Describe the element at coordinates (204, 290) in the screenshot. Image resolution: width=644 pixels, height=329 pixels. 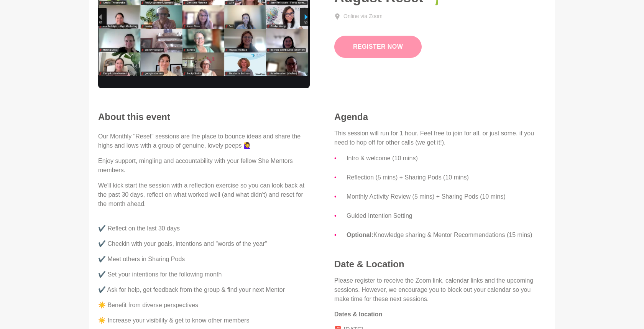
I see `p: ✔️ Ask for help, get feedback from the group & find your next Mentor` at that location.